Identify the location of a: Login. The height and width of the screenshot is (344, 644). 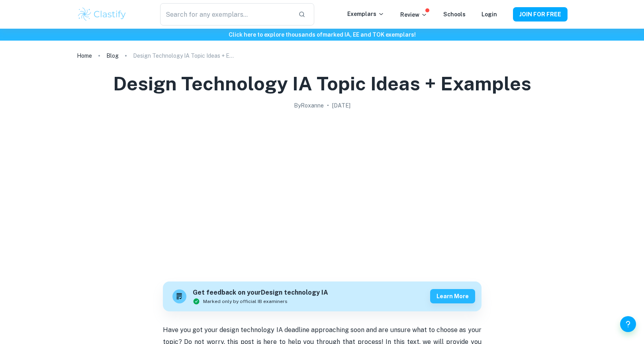
(489, 14).